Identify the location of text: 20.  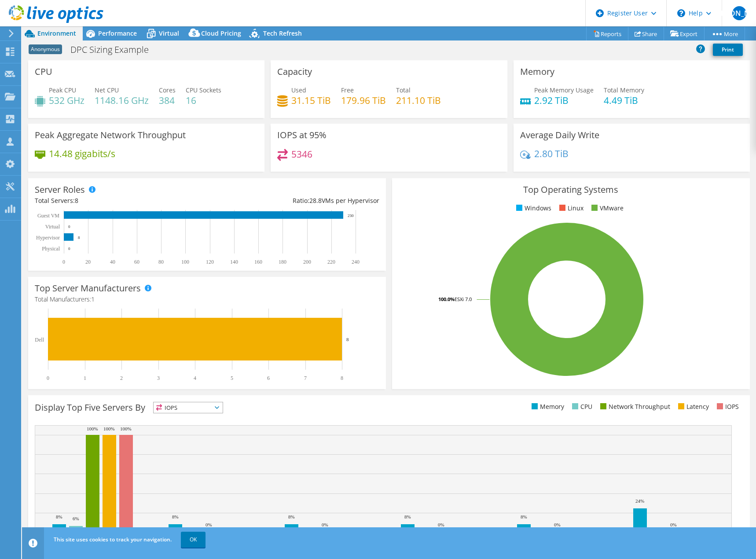
(88, 262).